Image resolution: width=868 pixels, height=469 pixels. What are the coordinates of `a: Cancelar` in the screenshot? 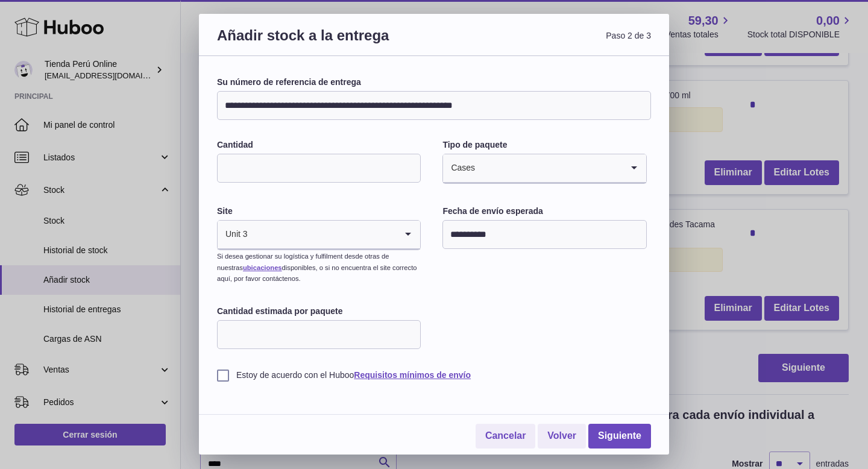 It's located at (506, 436).